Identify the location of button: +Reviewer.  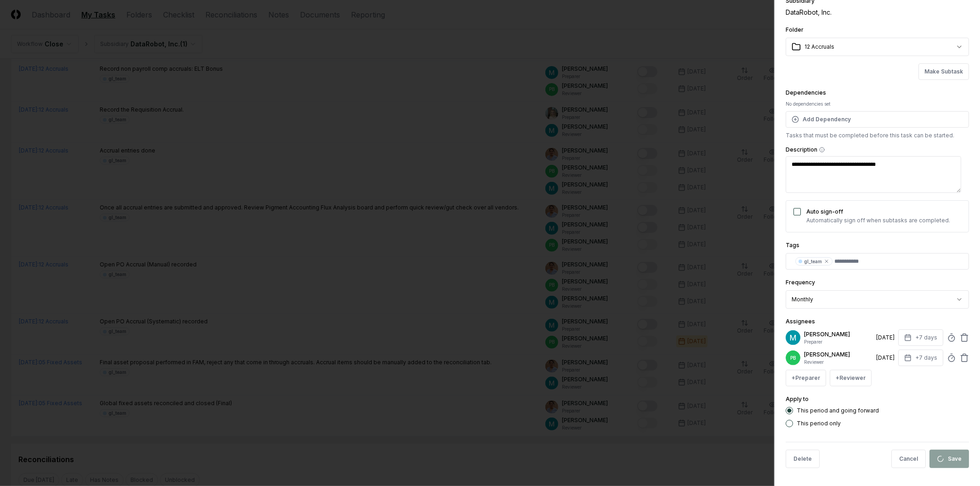
(850, 378).